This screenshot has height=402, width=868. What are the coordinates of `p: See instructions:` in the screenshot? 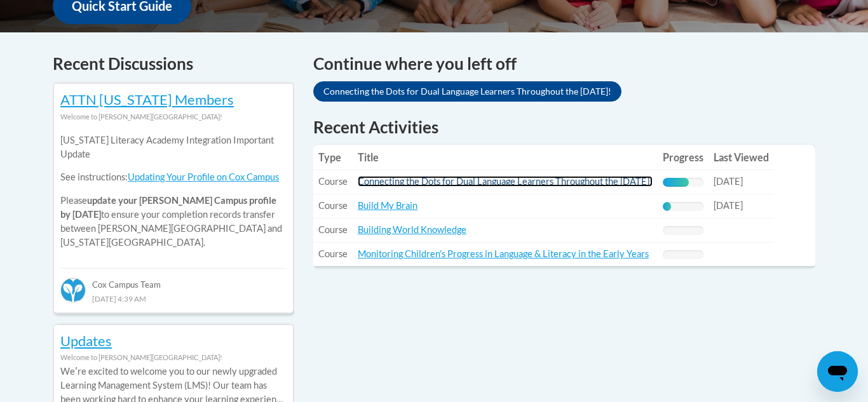 It's located at (174, 177).